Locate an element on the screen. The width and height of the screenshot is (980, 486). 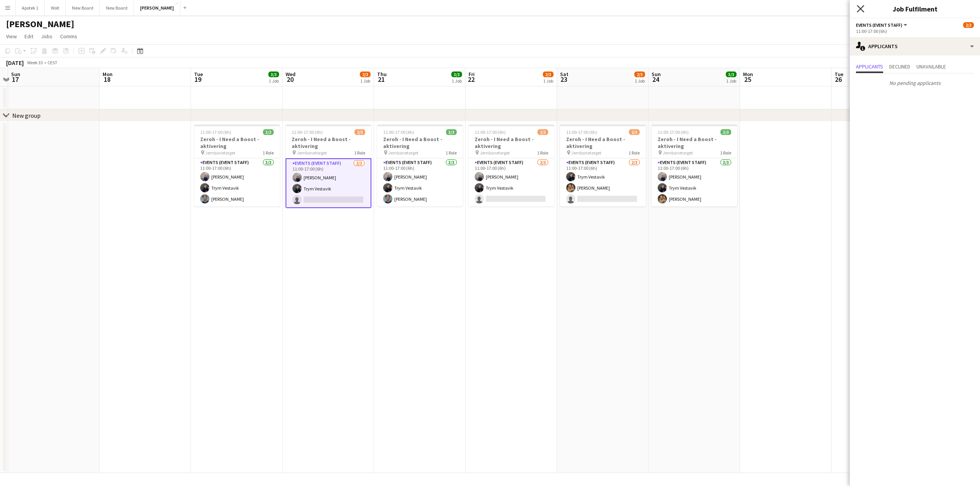
span: Events (Event Staff) is located at coordinates (879, 25).